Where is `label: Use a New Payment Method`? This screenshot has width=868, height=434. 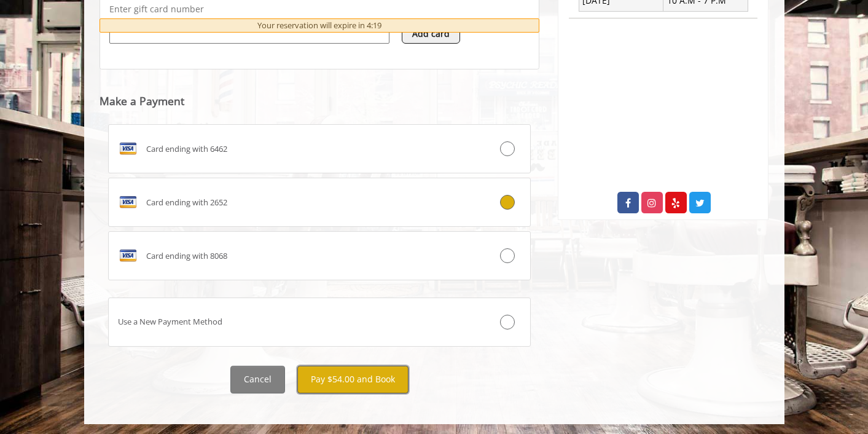
label: Use a New Payment Method is located at coordinates (319, 322).